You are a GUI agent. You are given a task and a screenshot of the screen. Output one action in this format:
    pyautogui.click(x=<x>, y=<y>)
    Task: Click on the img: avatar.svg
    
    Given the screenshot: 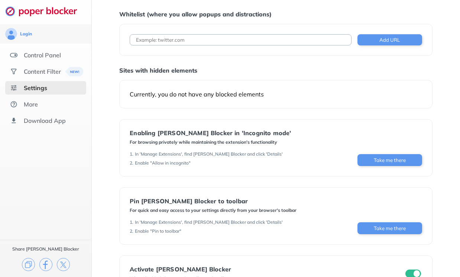 What is the action you would take?
    pyautogui.click(x=11, y=34)
    